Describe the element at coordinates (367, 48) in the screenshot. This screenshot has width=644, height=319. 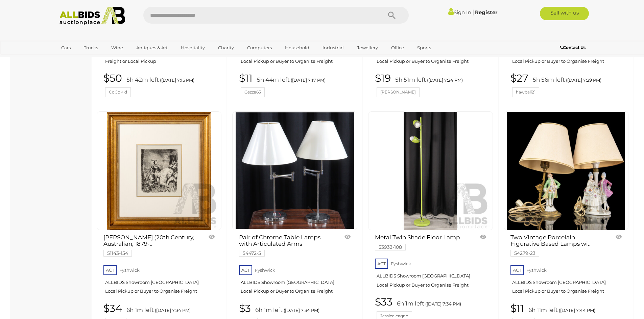
I see `a: Jewellery` at that location.